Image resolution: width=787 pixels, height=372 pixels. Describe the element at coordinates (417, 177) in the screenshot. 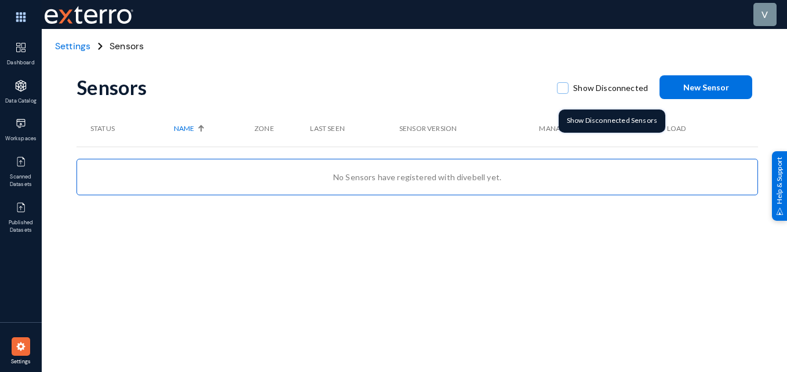

I see `span: No Sensors have registered with divebell yet.` at that location.